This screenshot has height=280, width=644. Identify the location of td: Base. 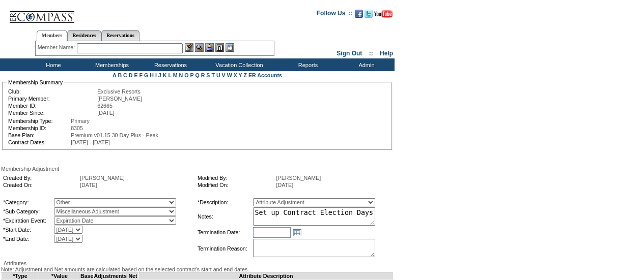
(87, 276).